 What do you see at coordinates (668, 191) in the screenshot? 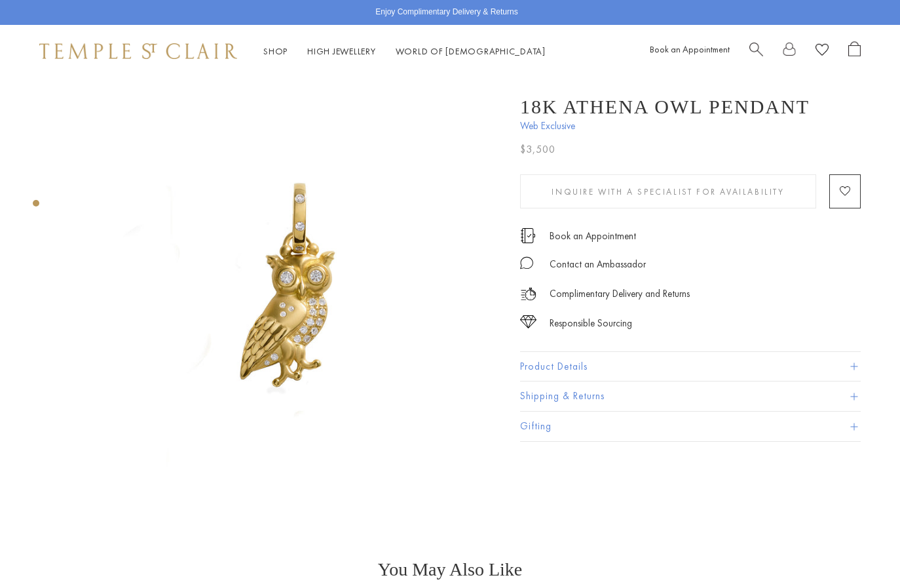
I see `button: Inquire With A Specialist for Availability` at bounding box center [668, 191].